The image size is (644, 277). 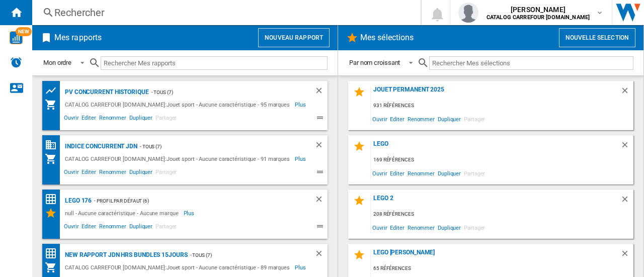 I want to click on div: 931 références, so click(x=502, y=105).